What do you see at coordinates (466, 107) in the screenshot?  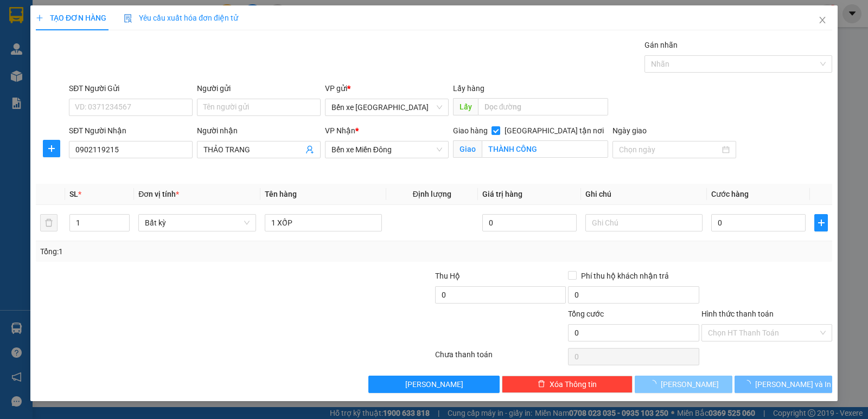 I see `span: Lấy` at bounding box center [466, 107].